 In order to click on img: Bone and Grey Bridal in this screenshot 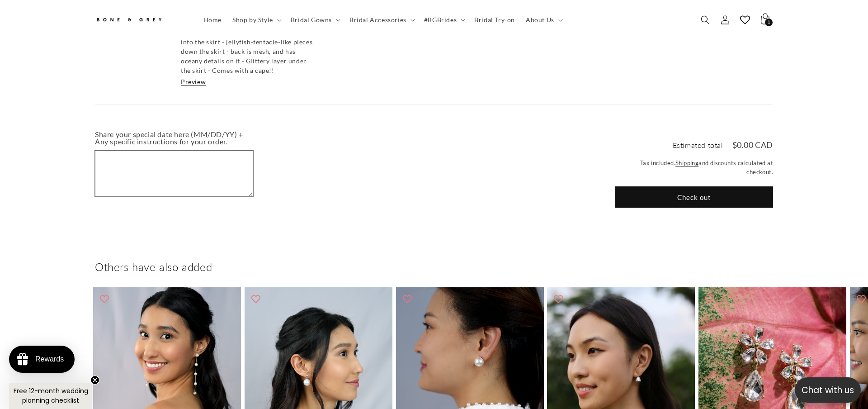, I will do `click(129, 20)`.